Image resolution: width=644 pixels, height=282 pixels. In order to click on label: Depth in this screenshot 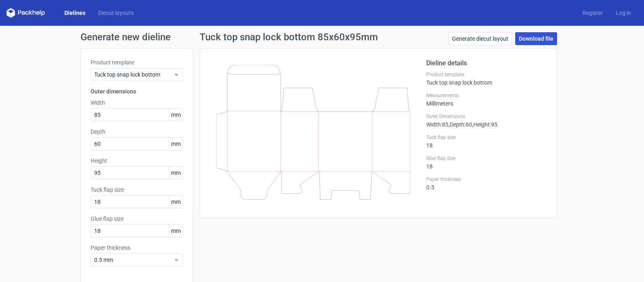, I will do `click(137, 132)`.